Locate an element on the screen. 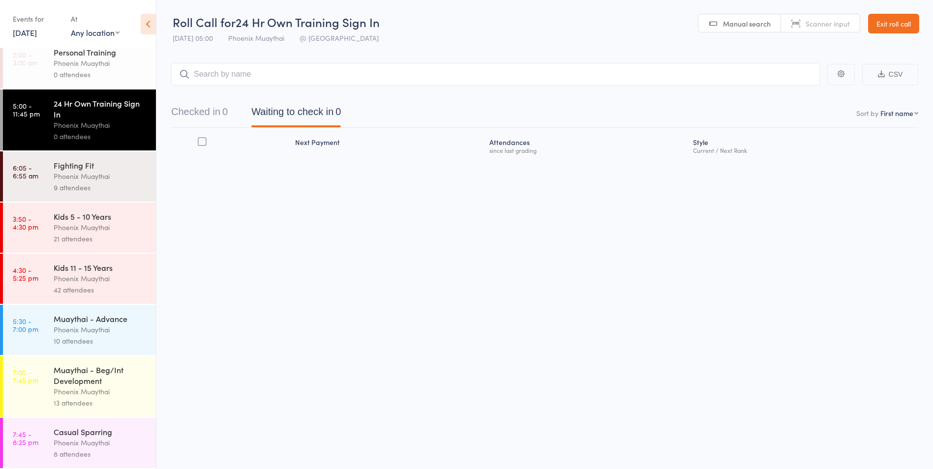  div: Casual Sparring is located at coordinates (100, 432).